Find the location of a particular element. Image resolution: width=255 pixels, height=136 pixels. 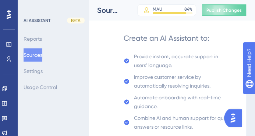

div: Sources is located at coordinates (108, 10).